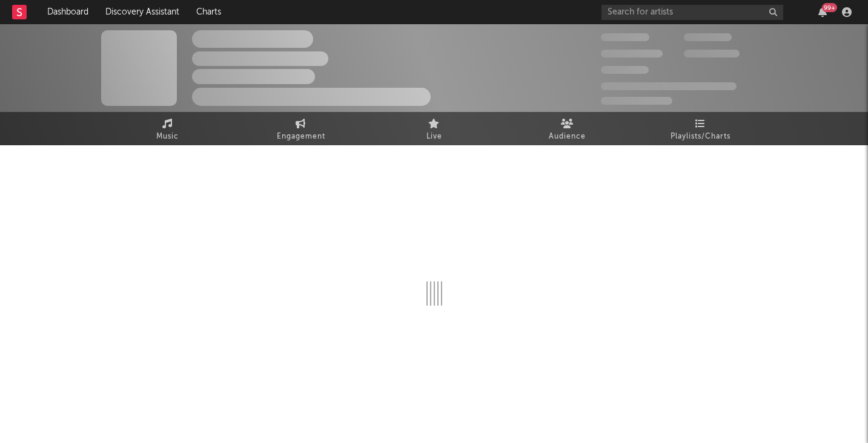 The width and height of the screenshot is (868, 443). Describe the element at coordinates (830, 7) in the screenshot. I see `div: 99 +` at that location.